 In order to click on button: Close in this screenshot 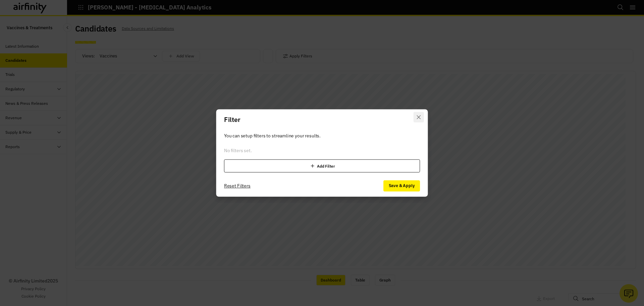, I will do `click(419, 117)`.